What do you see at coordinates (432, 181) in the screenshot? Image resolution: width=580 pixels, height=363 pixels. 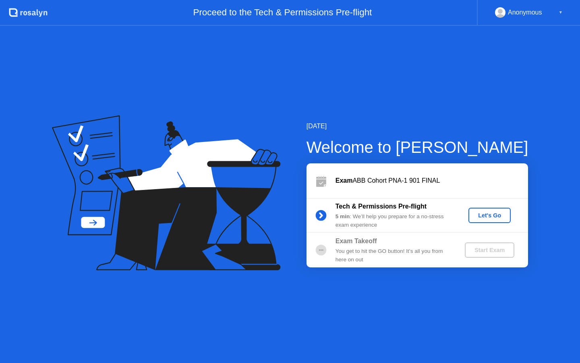 I see `div: ABB Cohort PNA-1 901 FINAL` at bounding box center [432, 181].